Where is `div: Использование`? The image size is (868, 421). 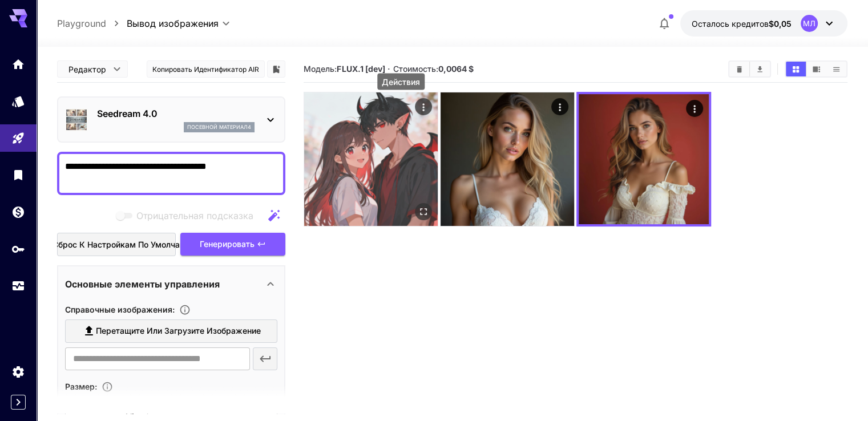
div: Использование is located at coordinates (18, 286).